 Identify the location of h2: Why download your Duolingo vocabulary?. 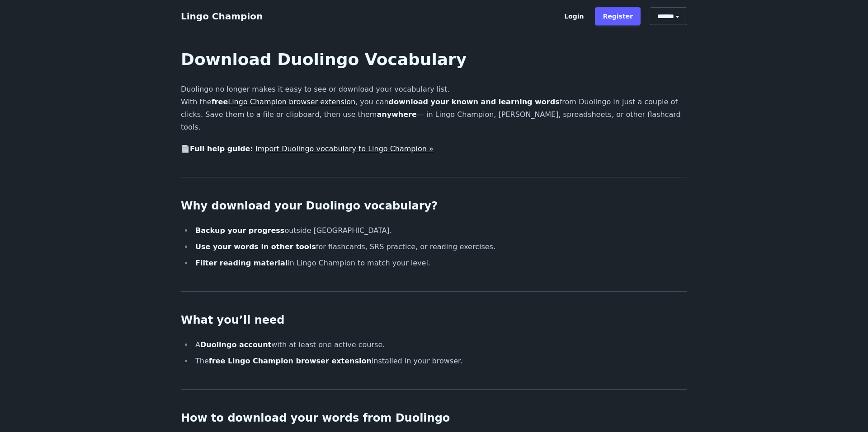
(434, 207).